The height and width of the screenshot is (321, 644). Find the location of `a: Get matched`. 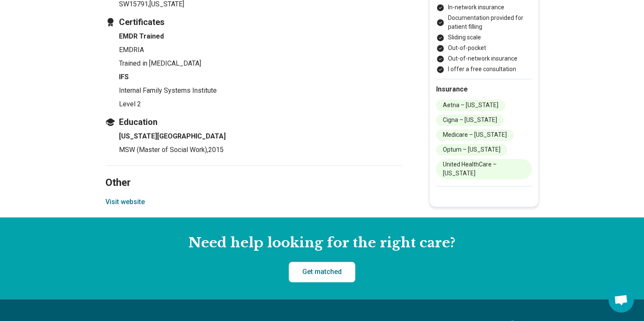

a: Get matched is located at coordinates (322, 272).